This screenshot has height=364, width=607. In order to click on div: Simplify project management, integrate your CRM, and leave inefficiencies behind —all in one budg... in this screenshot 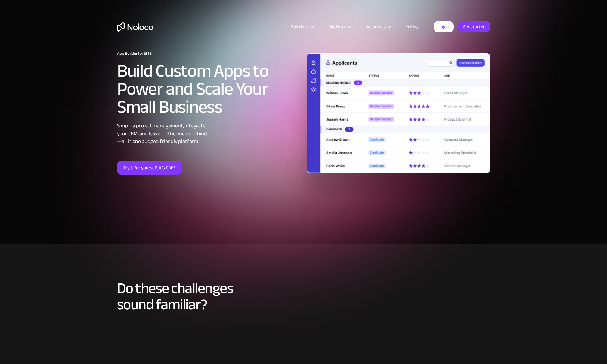, I will do `click(209, 134)`.